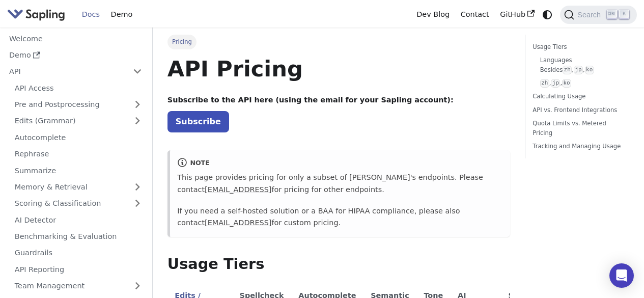 This screenshot has height=298, width=644. Describe the element at coordinates (579, 110) in the screenshot. I see `a: API vs. Frontend Integrations` at that location.